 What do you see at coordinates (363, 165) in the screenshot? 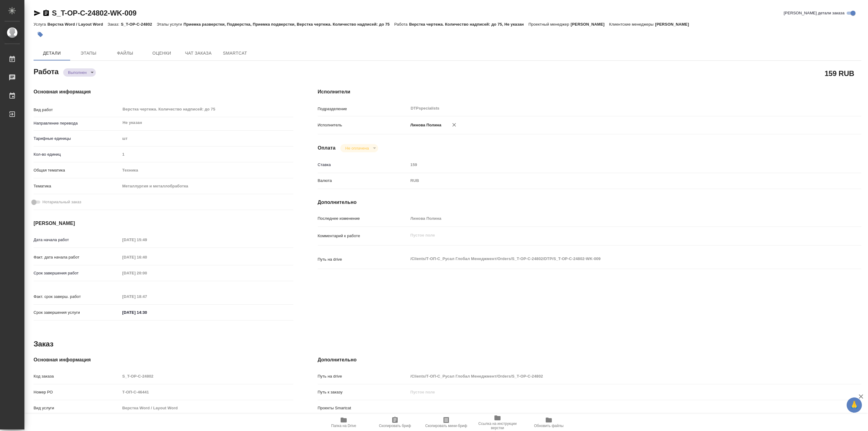
I see `p: Ставка` at bounding box center [363, 165].